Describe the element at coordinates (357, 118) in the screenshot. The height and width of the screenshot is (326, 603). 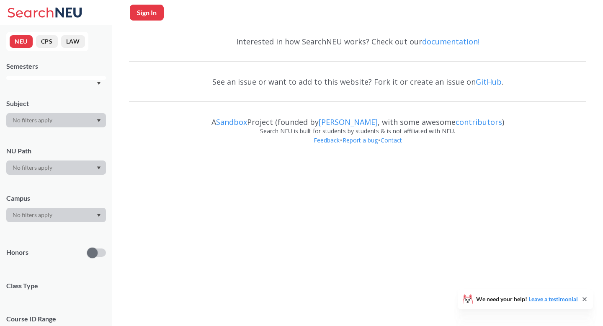
I see `div: A Project (founded by , with some awesome )` at that location.